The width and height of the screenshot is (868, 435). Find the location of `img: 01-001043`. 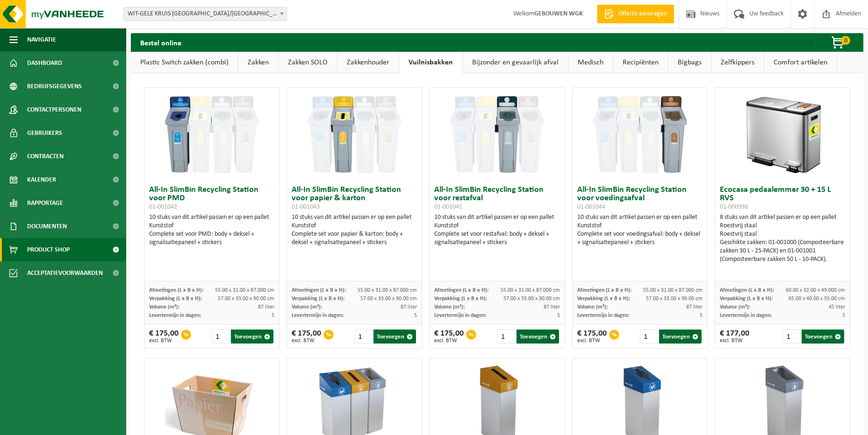

img: 01-001043 is located at coordinates (354, 134).